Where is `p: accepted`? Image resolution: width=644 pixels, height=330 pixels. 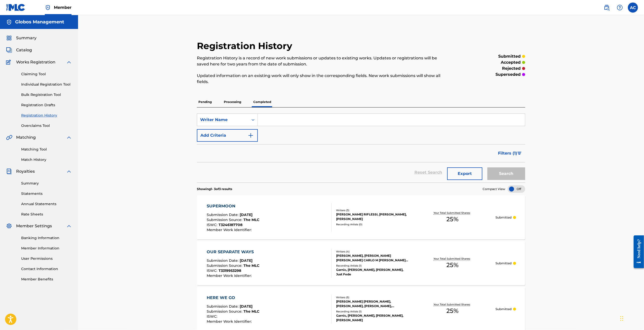 p: accepted is located at coordinates (511, 62).